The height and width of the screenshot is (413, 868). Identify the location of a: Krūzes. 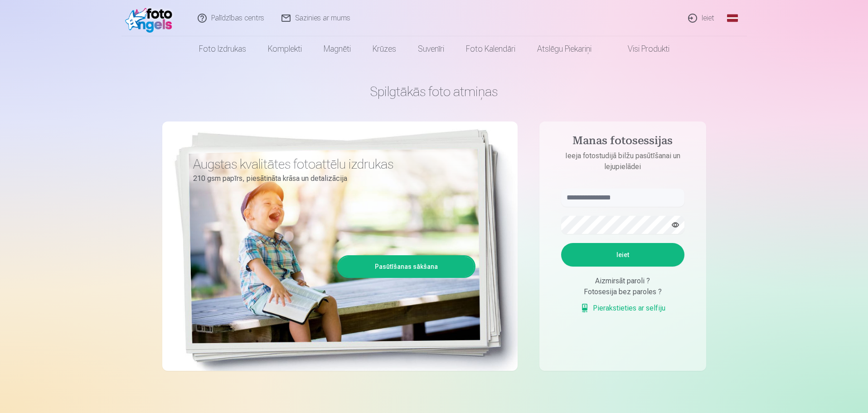
(384, 49).